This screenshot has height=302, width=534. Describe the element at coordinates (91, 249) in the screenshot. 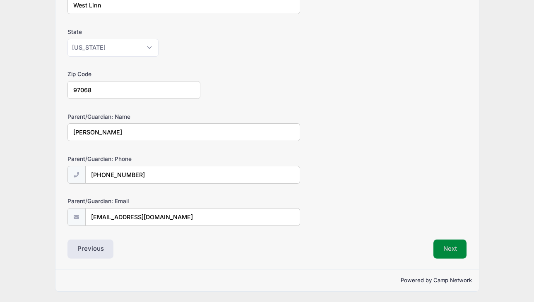

I see `button: Previous` at that location.